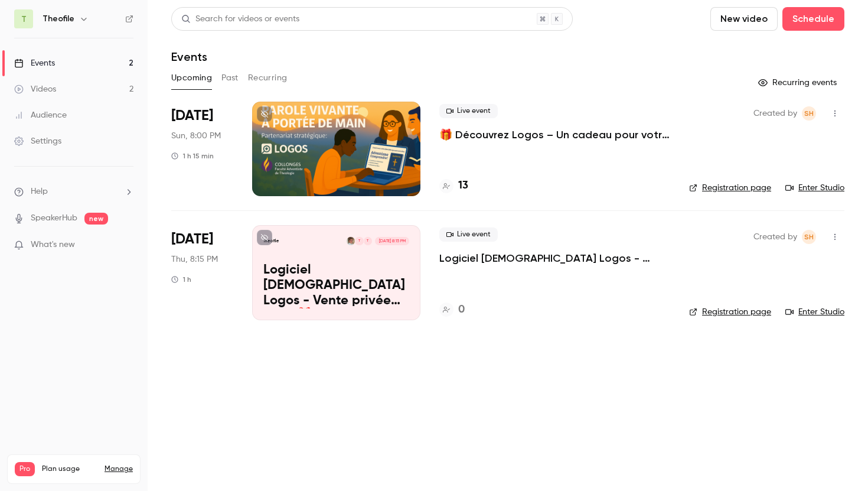 The height and width of the screenshot is (491, 868). What do you see at coordinates (54, 218) in the screenshot?
I see `a: SpeakerHub` at bounding box center [54, 218].